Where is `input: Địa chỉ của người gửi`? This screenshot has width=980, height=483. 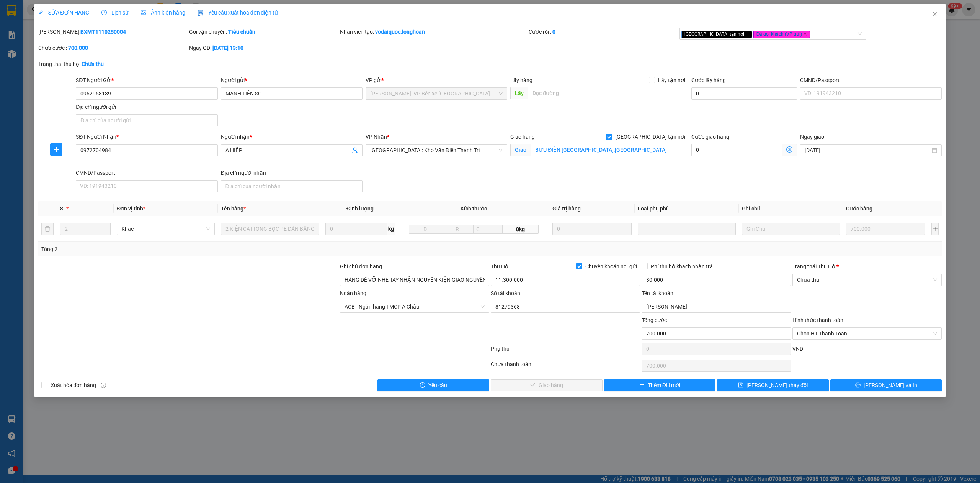
input: Địa chỉ của người gửi is located at coordinates (147, 120).